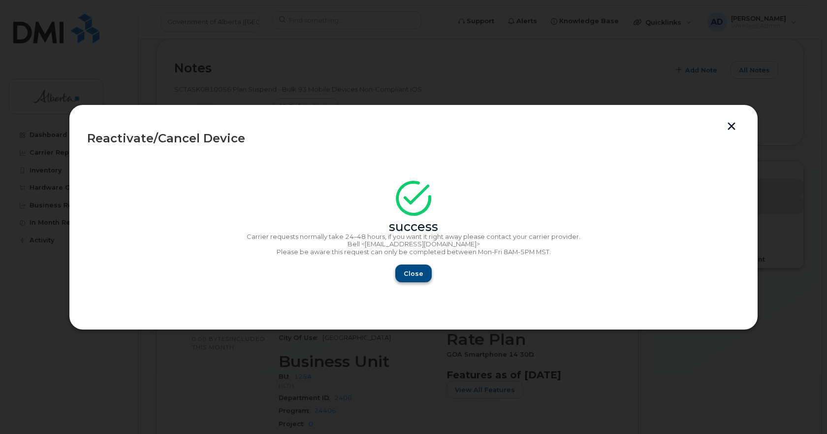 The height and width of the screenshot is (434, 827). What do you see at coordinates (414, 138) in the screenshot?
I see `div: Reactivate/Cancel Device` at bounding box center [414, 138].